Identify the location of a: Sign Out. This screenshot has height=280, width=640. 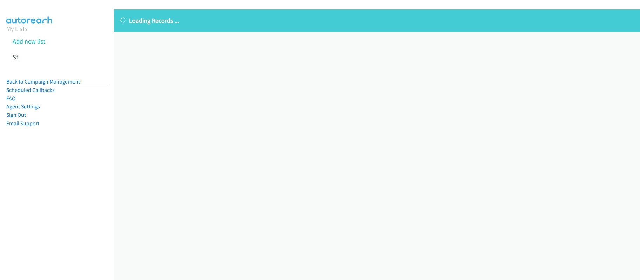
(16, 115).